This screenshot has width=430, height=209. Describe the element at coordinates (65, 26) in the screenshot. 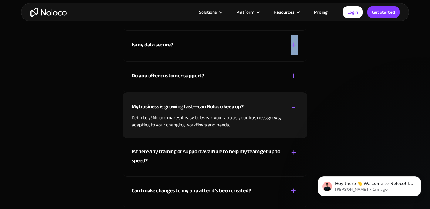

I see `p: Message from Darragh, sent 1m ago` at that location.